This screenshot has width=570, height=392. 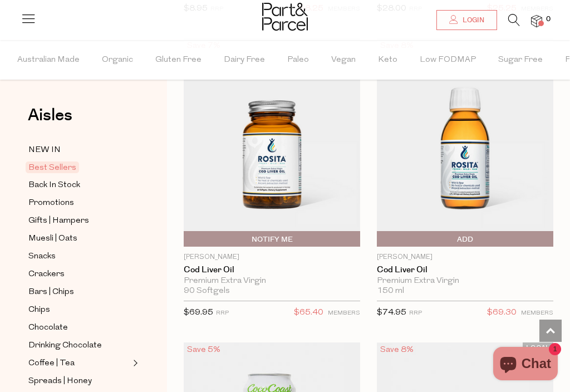 What do you see at coordinates (79, 221) in the screenshot?
I see `a: Gifts | Hampers` at bounding box center [79, 221].